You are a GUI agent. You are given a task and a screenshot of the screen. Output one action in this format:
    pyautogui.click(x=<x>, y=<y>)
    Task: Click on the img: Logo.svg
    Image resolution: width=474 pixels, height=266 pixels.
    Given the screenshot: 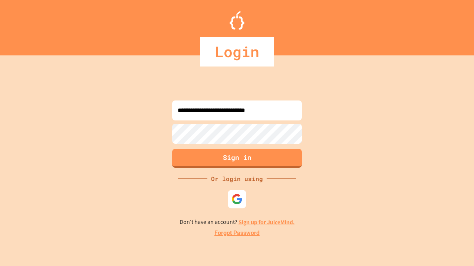 What is the action you would take?
    pyautogui.click(x=237, y=20)
    